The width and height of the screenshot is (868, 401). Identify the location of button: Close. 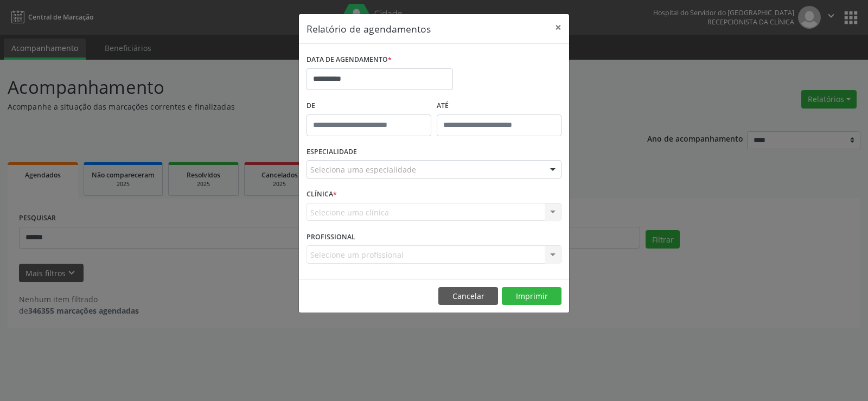
(558, 27).